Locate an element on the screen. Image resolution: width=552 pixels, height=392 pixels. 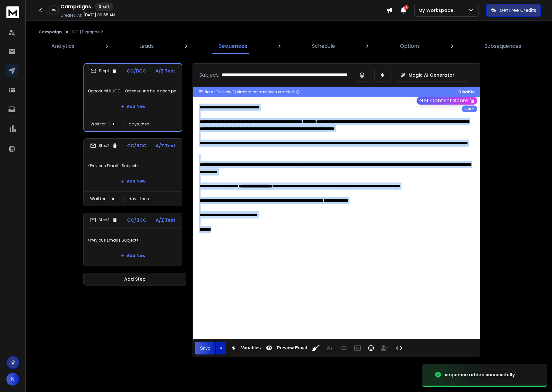
li: Step3CC/BCCA/Z Test<Previous Email's Subject>Add New is located at coordinates (133, 239).